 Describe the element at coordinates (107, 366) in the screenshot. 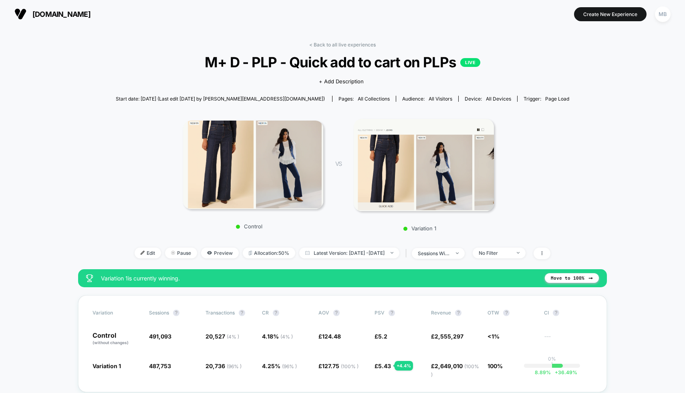

I see `span: Variation 1` at that location.